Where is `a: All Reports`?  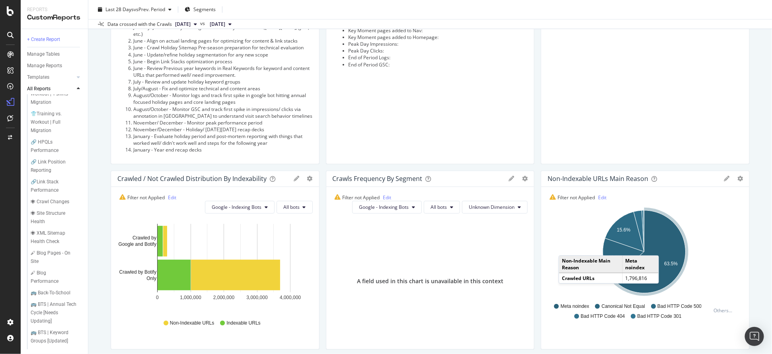
a: All Reports is located at coordinates (51, 89).